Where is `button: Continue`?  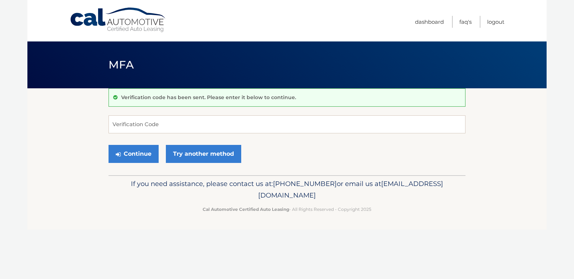 button: Continue is located at coordinates (134, 154).